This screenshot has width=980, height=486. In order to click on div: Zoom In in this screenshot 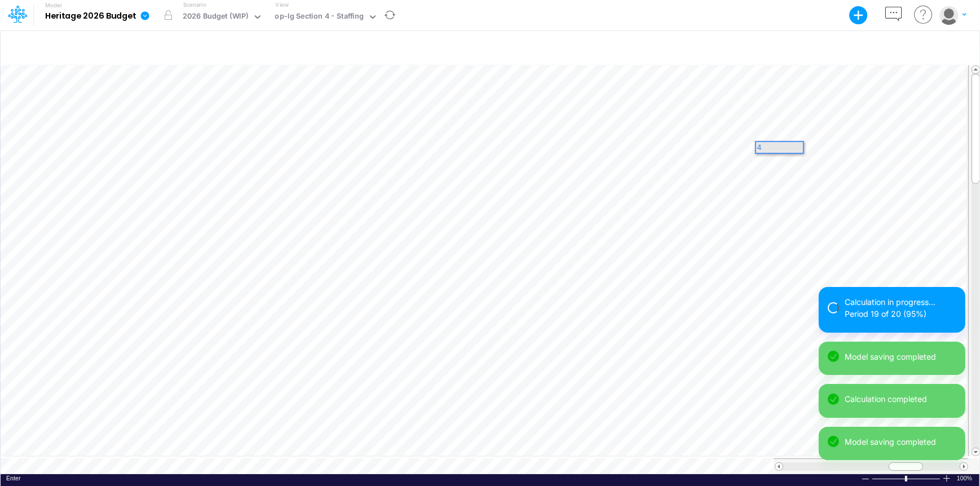, I will do `click(947, 477)`.